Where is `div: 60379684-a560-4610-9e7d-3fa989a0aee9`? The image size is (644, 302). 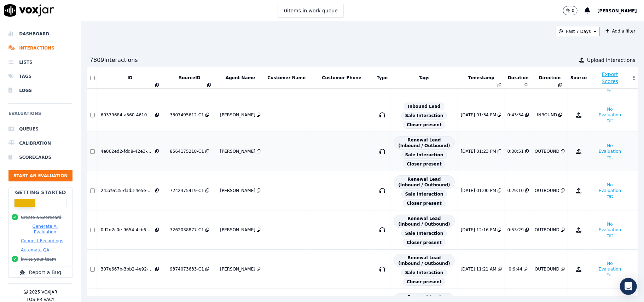
div: 60379684-a560-4610-9e7d-3fa989a0aee9 is located at coordinates (127, 115).